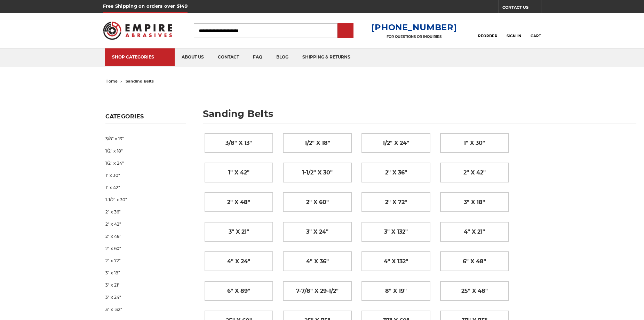  What do you see at coordinates (317, 172) in the screenshot?
I see `span: 1-1/2" x 30"` at bounding box center [317, 172].